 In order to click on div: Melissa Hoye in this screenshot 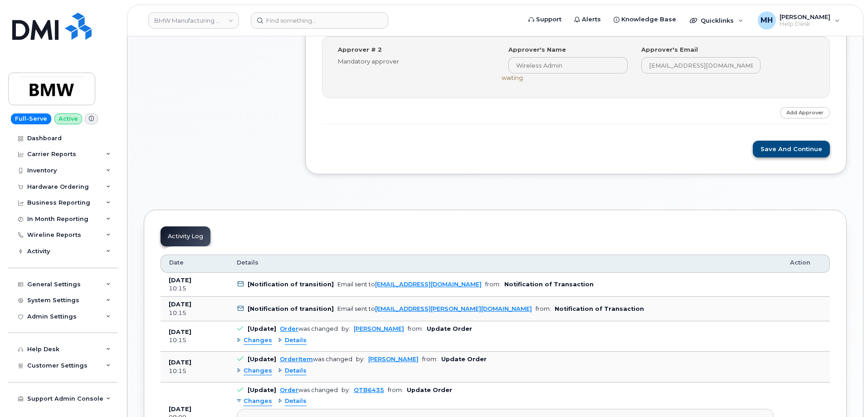, I will do `click(798, 20)`.